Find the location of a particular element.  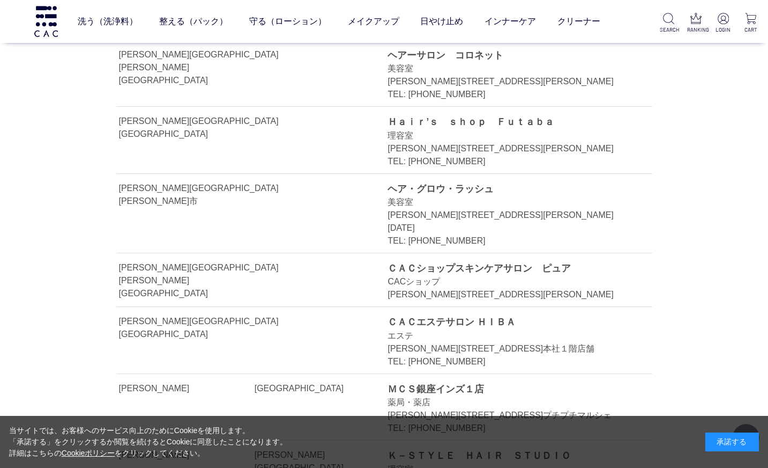

div: 理容室 is located at coordinates (508, 136).